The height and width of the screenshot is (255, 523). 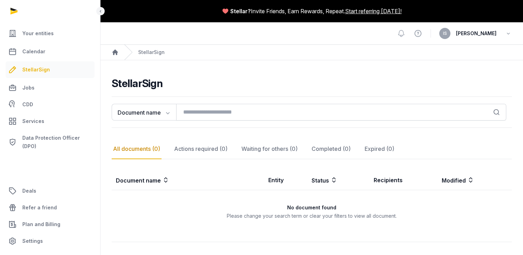 What do you see at coordinates (338, 180) in the screenshot?
I see `th: Status` at bounding box center [338, 180].